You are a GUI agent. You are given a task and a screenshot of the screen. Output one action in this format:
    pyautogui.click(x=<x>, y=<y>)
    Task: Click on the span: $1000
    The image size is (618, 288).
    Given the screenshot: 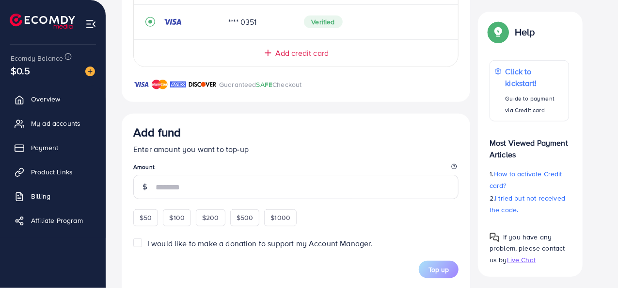 What is the action you would take?
    pyautogui.click(x=280, y=217)
    